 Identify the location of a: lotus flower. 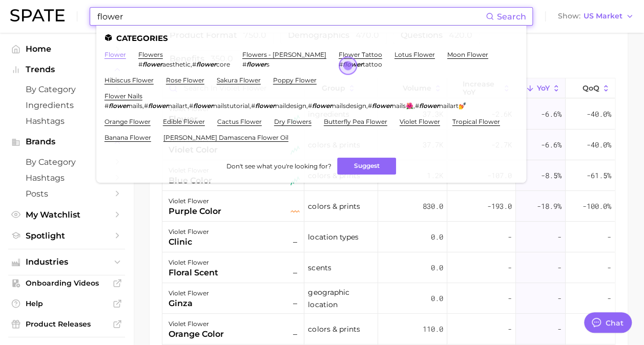
(414, 54).